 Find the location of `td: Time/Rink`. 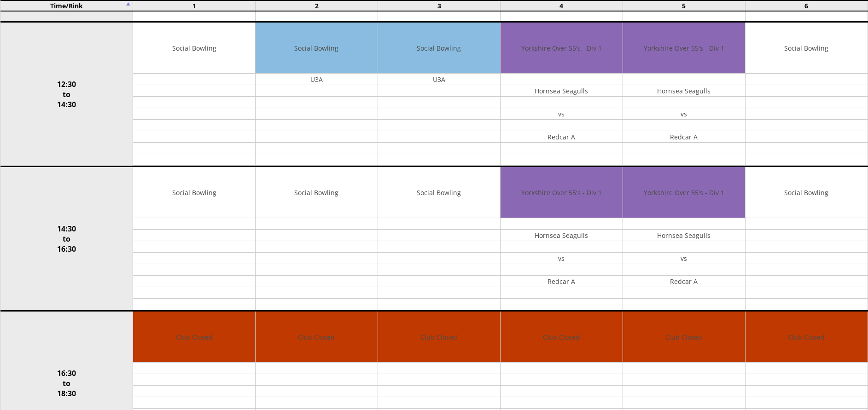

td: Time/Rink is located at coordinates (66, 6).